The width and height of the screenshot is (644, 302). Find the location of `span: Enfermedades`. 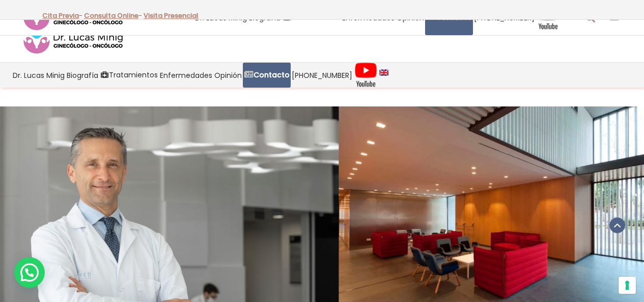

span: Enfermedades is located at coordinates (186, 75).